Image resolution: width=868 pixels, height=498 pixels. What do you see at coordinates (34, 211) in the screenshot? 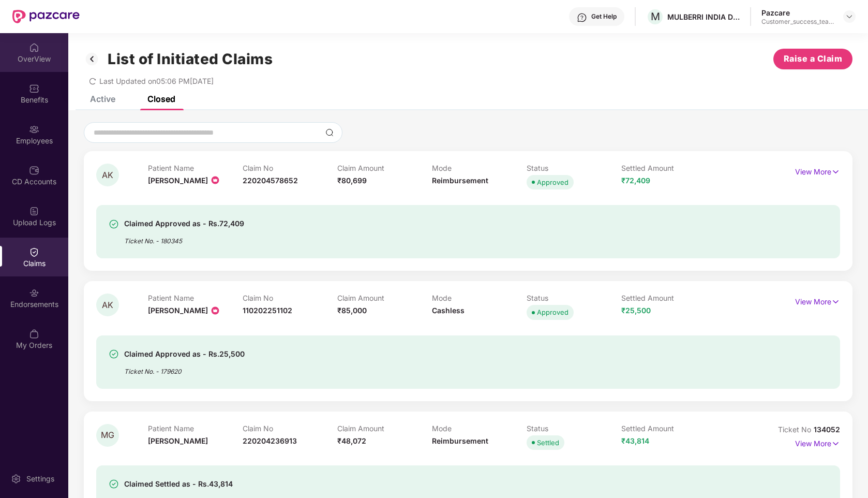
I see `img: svg+xml;base64,PHN2ZyBpZD0iVXBsb2FkX0xvZ3MiIGRhdGEtbmFtZT0iVXBsb2FkIExvZ3MiIHhtbG5zPSJodHRwOi8vd3...` at bounding box center [34, 211].